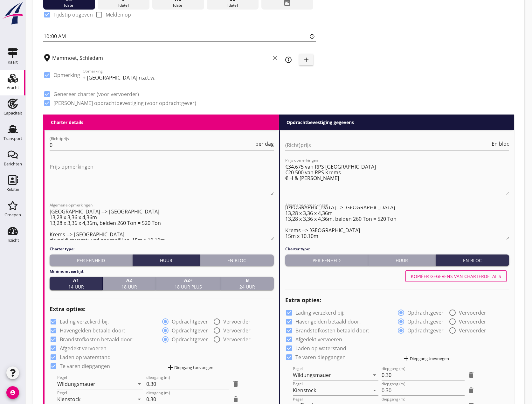  What do you see at coordinates (13, 138) in the screenshot?
I see `div: Transport` at bounding box center [13, 138].